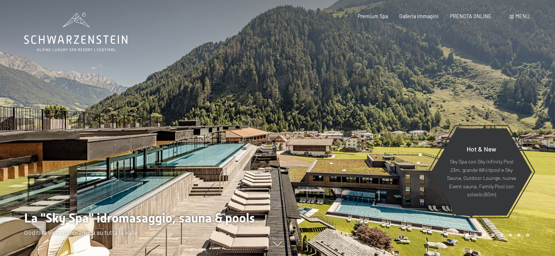 This screenshot has width=555, height=256. I want to click on div: Carousel Page 5, so click(502, 236).